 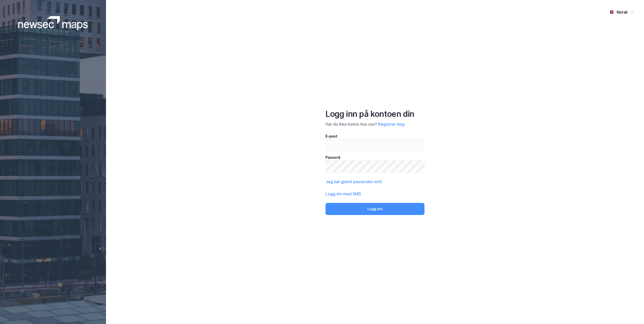 I want to click on button: Jeg har glemt passordet mitt, so click(x=353, y=182).